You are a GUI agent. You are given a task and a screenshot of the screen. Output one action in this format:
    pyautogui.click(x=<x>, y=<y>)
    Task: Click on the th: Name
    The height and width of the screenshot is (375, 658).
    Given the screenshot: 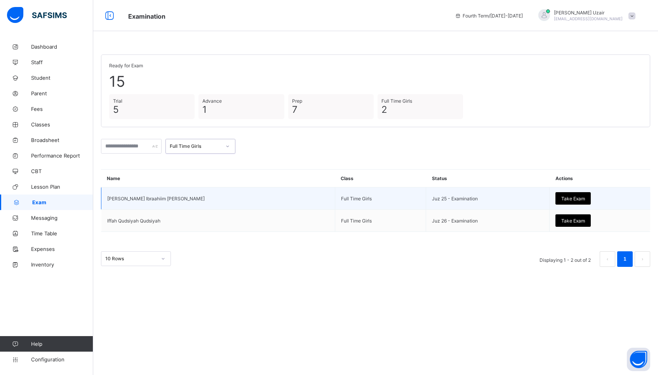 What is the action you would take?
    pyautogui.click(x=218, y=178)
    